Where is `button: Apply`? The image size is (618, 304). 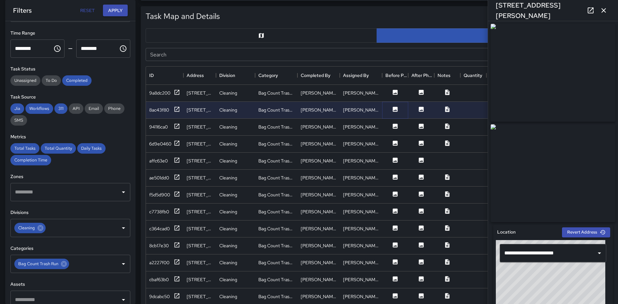 button: Apply is located at coordinates (115, 10).